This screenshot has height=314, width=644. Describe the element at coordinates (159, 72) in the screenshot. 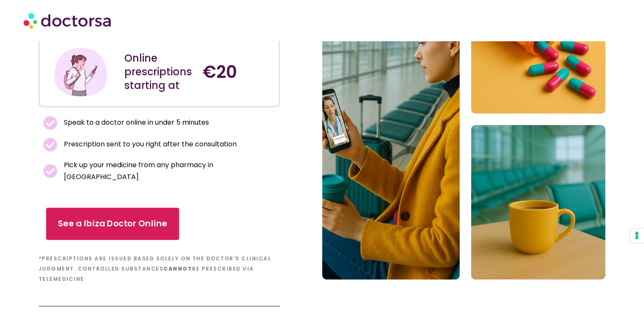

I see `div: Online prescriptions starting at` at that location.